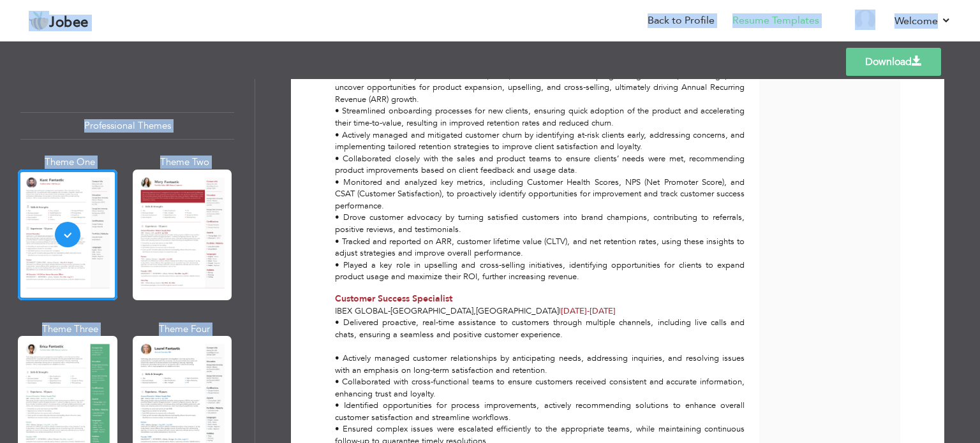 This screenshot has width=980, height=443. Describe the element at coordinates (59, 21) in the screenshot. I see `a: Jobee` at that location.